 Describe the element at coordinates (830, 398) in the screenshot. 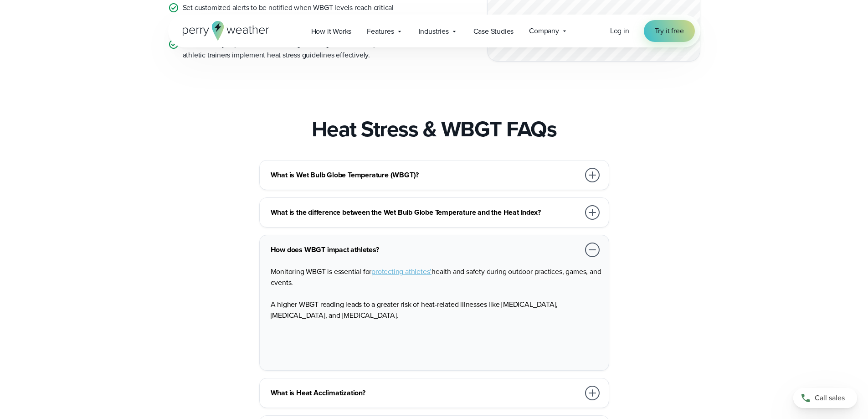

I see `span: Call sales` at that location.